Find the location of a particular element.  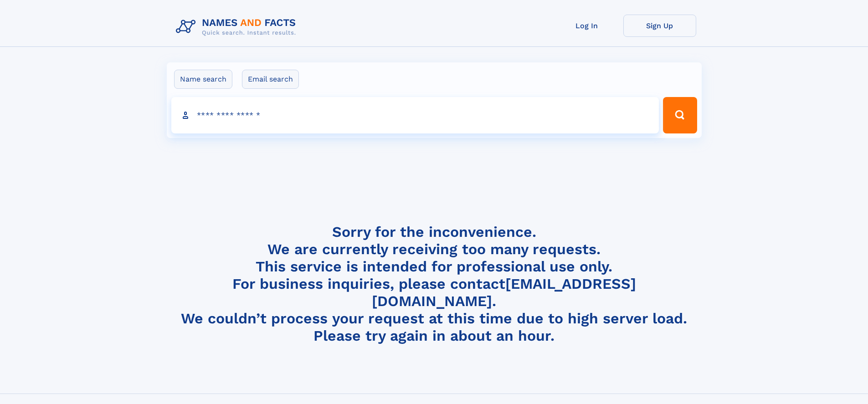

button: Search Button is located at coordinates (679, 115).